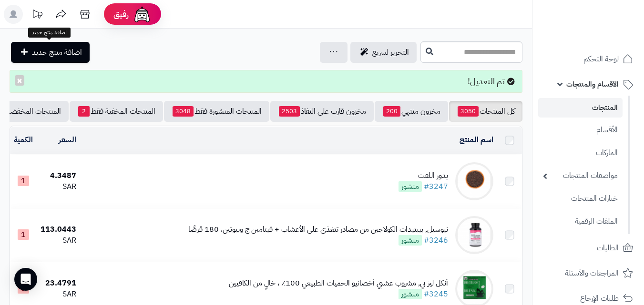 The image size is (644, 305). Describe the element at coordinates (121, 14) in the screenshot. I see `span: رفيق` at that location.